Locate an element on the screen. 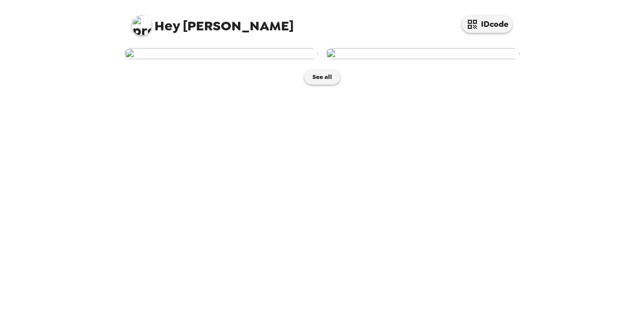 This screenshot has width=644, height=326. img: user-275868 is located at coordinates (423, 54).